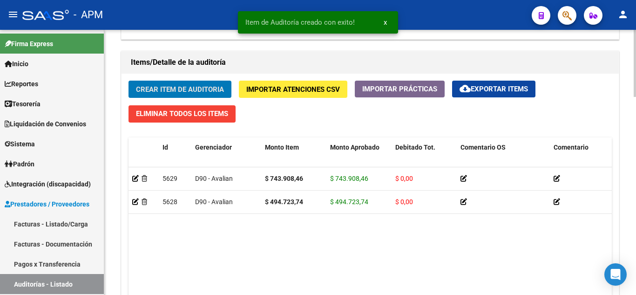  What do you see at coordinates (571, 147) in the screenshot?
I see `span: Comentario` at bounding box center [571, 147].